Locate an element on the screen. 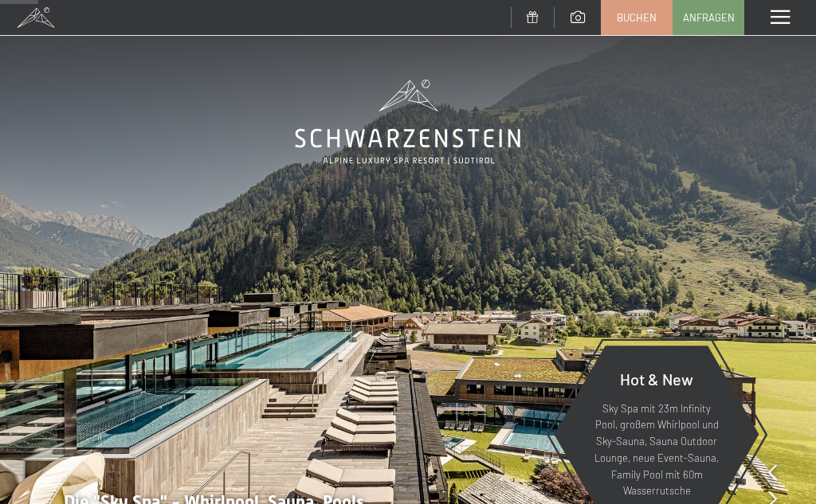 This screenshot has height=504, width=816. span: Buchen is located at coordinates (637, 18).